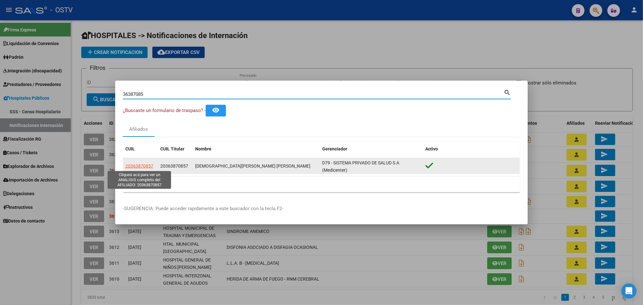 The image size is (643, 305). What do you see at coordinates (432, 149) in the screenshot?
I see `span: Activo` at bounding box center [432, 149].